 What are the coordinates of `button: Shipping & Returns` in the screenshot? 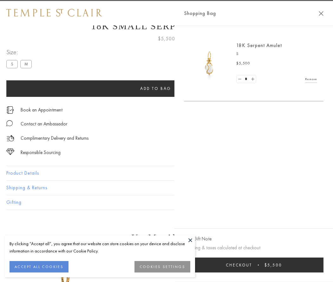 It's located at (167, 188).